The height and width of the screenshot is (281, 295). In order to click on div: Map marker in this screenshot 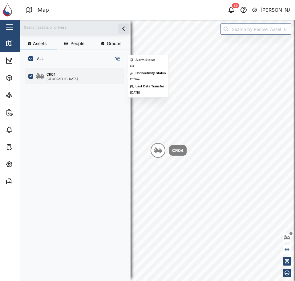, I will do `click(169, 150)`.